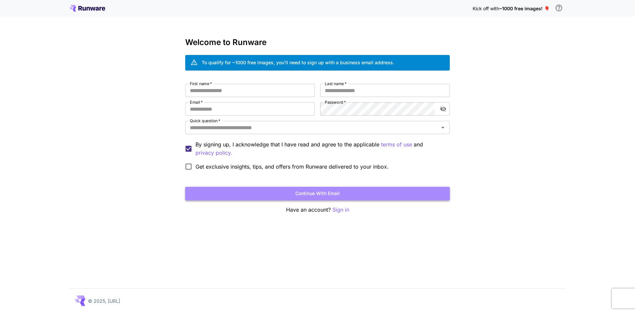 This screenshot has width=635, height=313. What do you see at coordinates (318, 209) in the screenshot?
I see `p: Have an account?` at bounding box center [318, 209].